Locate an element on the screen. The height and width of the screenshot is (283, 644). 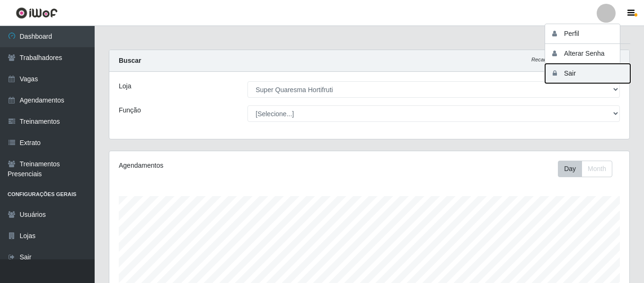
div: First group is located at coordinates (584, 169).